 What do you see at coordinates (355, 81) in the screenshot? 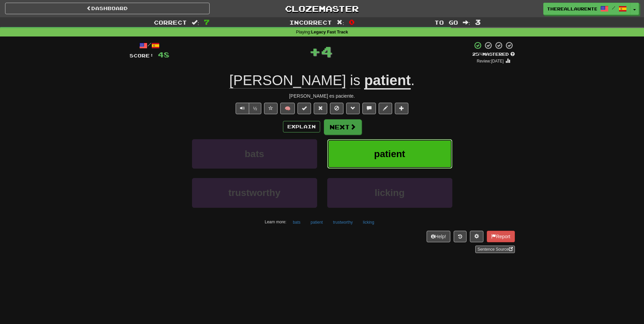
I see `span: is` at bounding box center [355, 81].